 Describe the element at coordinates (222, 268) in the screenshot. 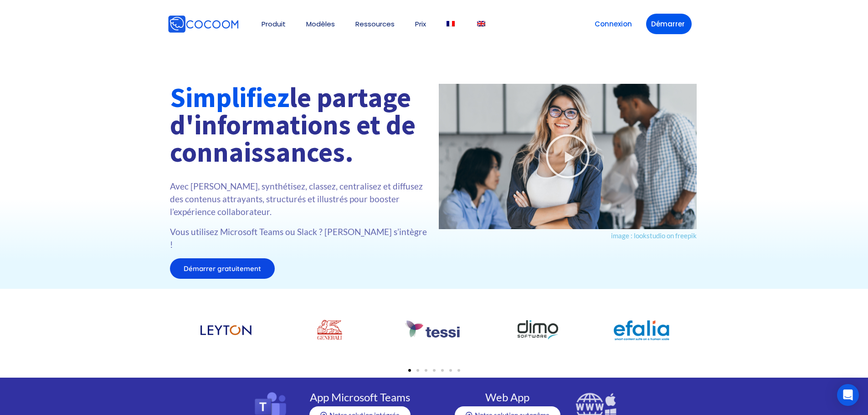

I see `a: Démarrer gratuitement` at that location.